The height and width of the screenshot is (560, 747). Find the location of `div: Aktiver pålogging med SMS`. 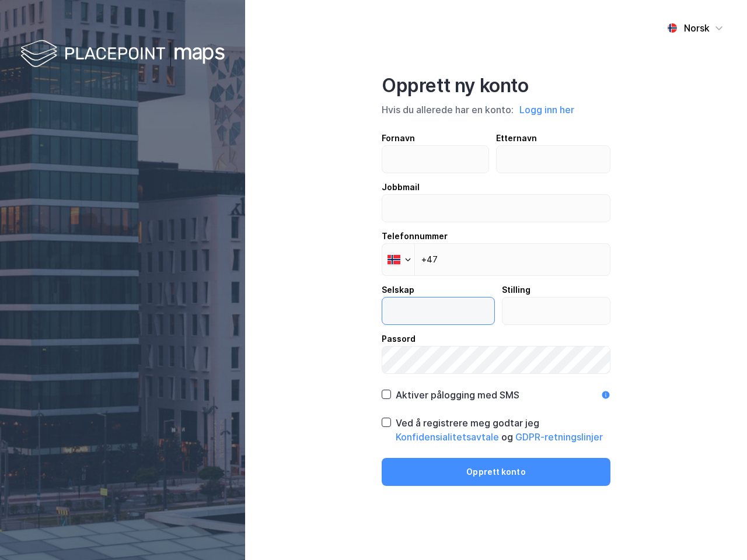

div: Aktiver pålogging med SMS is located at coordinates (458, 395).